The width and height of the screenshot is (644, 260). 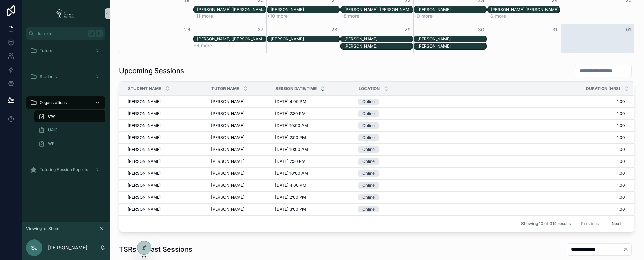 I want to click on span: Showing 10 of 314 results, so click(x=546, y=224).